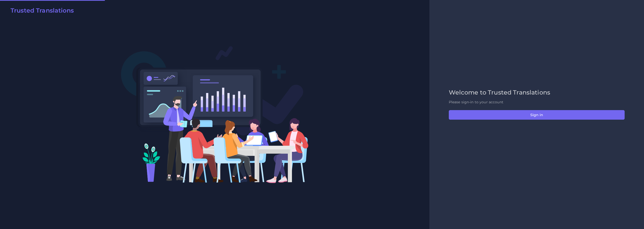 The height and width of the screenshot is (229, 644). I want to click on a: Trusted Translations, so click(40, 12).